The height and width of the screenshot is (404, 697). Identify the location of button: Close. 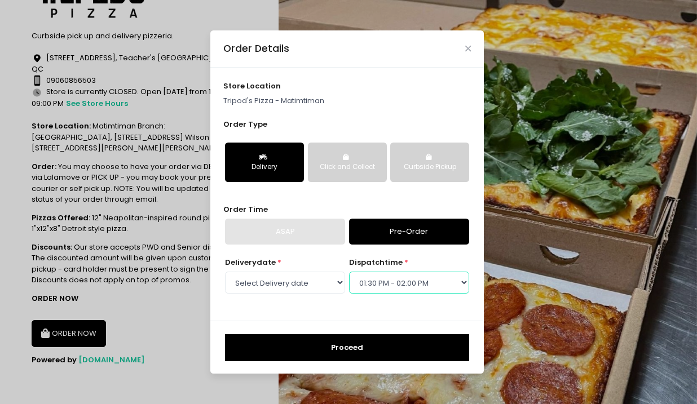
(468, 48).